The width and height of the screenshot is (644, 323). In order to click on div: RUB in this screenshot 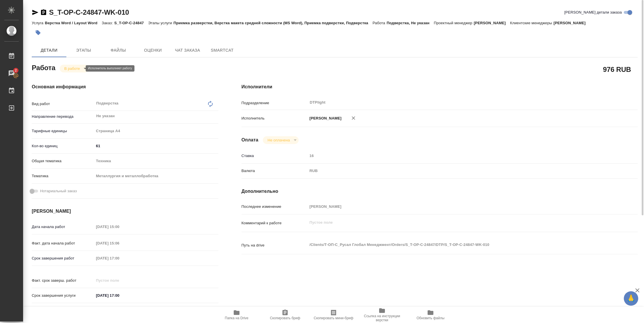, I will do `click(457, 171)`.